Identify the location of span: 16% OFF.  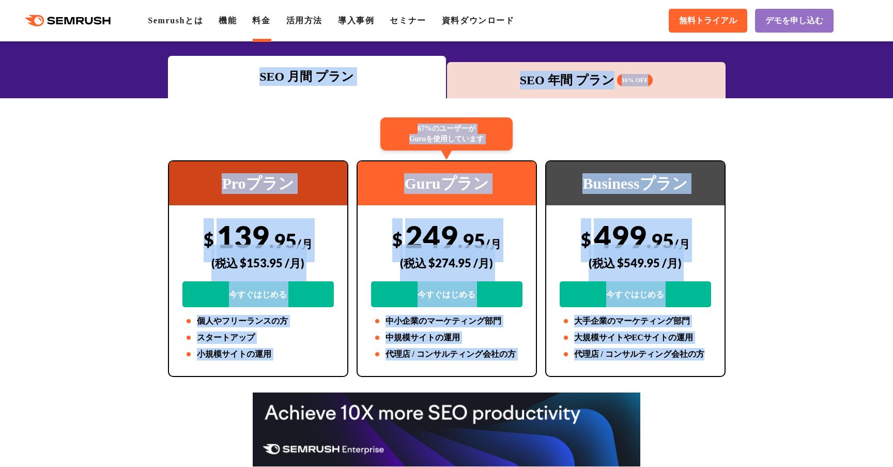
(635, 80).